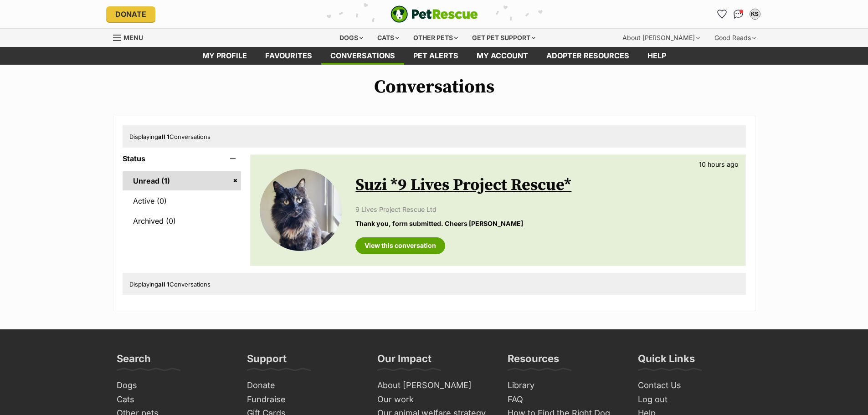  Describe the element at coordinates (587, 56) in the screenshot. I see `a: Adopter resources` at that location.